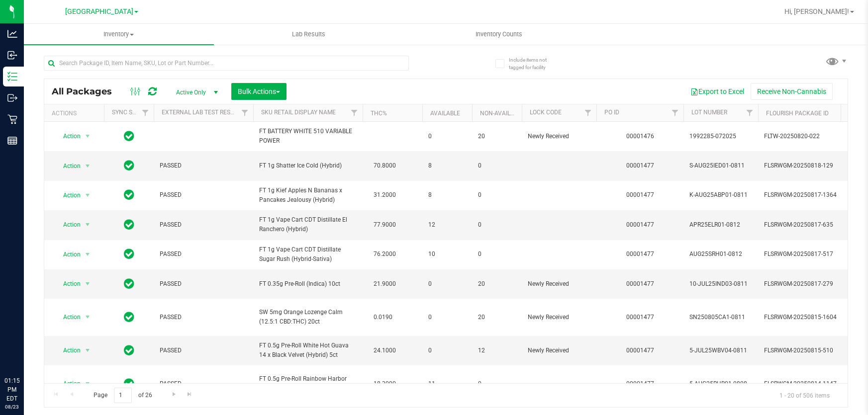 Image resolution: width=868 pixels, height=415 pixels. I want to click on inline-svg: Outbound, so click(12, 98).